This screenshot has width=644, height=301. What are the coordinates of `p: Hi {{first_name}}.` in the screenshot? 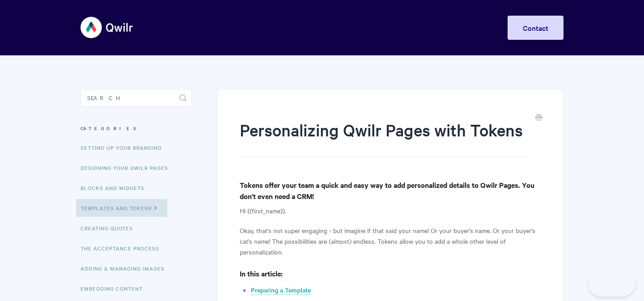 It's located at (390, 210).